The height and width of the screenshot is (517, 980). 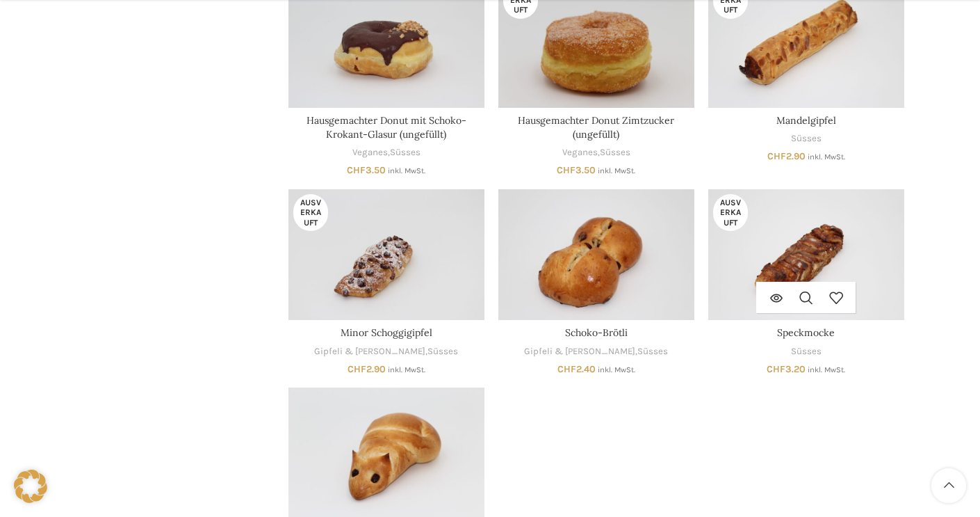 What do you see at coordinates (949, 485) in the screenshot?
I see `a: Scroll to top button` at bounding box center [949, 485].